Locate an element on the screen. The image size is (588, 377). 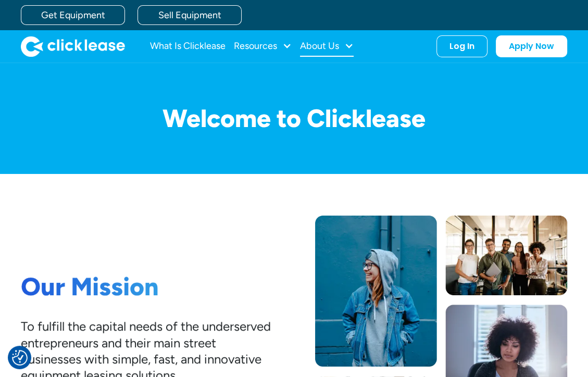
div: About Us is located at coordinates (326, 46).